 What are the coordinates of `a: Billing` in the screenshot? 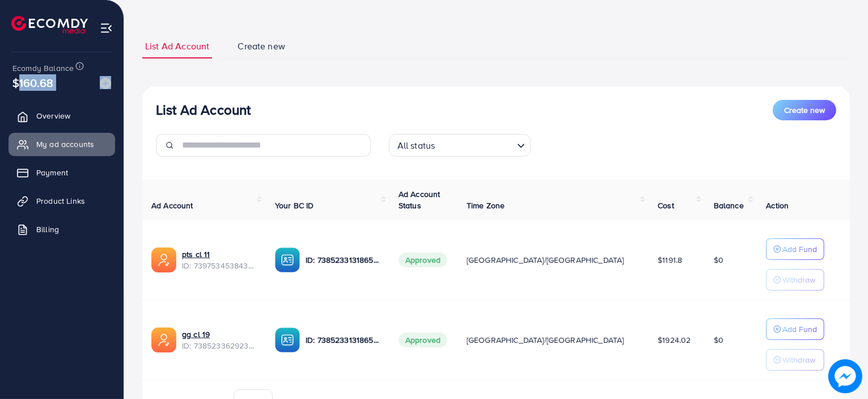 It's located at (61, 229).